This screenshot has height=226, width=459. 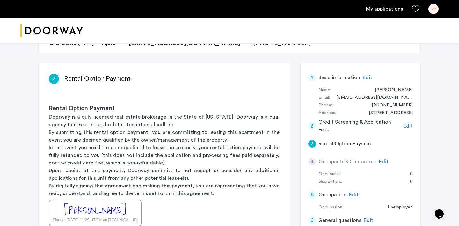 I want to click on div: Occupants:, so click(x=330, y=174).